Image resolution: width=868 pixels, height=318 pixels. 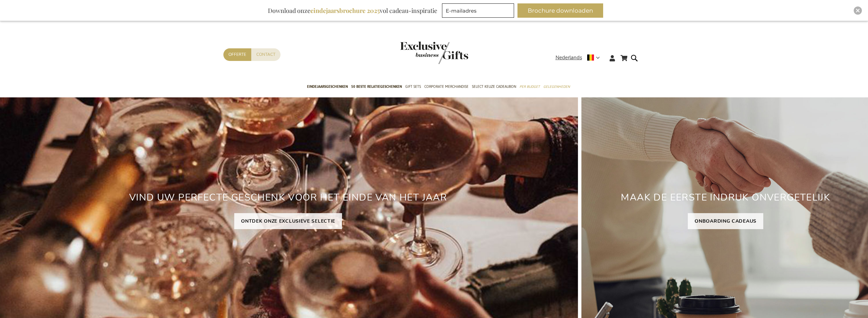 What do you see at coordinates (494, 86) in the screenshot?
I see `span: Select Keuze Cadeaubon` at bounding box center [494, 86].